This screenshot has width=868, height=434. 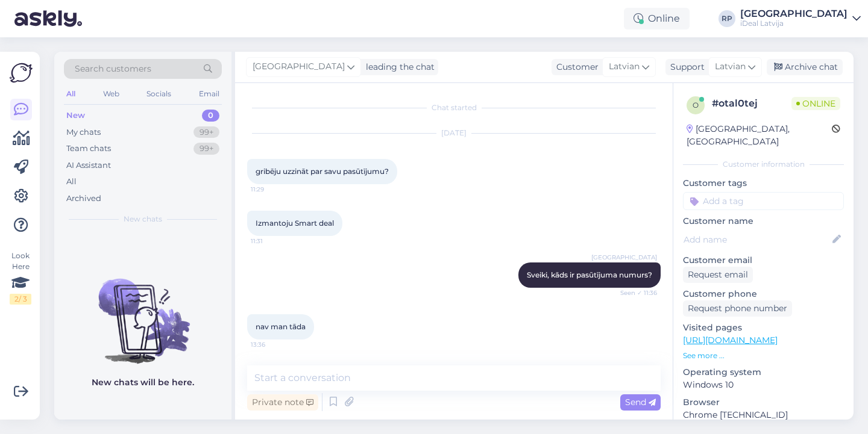 I want to click on p: Customer email, so click(x=763, y=260).